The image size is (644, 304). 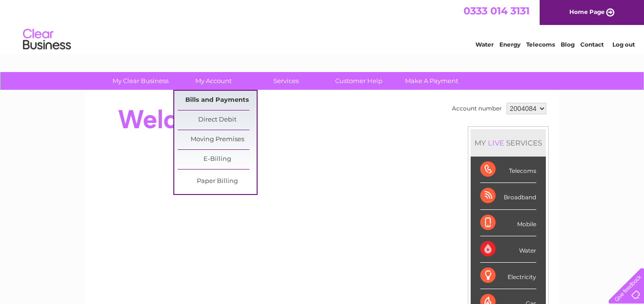 What do you see at coordinates (568, 44) in the screenshot?
I see `a: Blog` at bounding box center [568, 44].